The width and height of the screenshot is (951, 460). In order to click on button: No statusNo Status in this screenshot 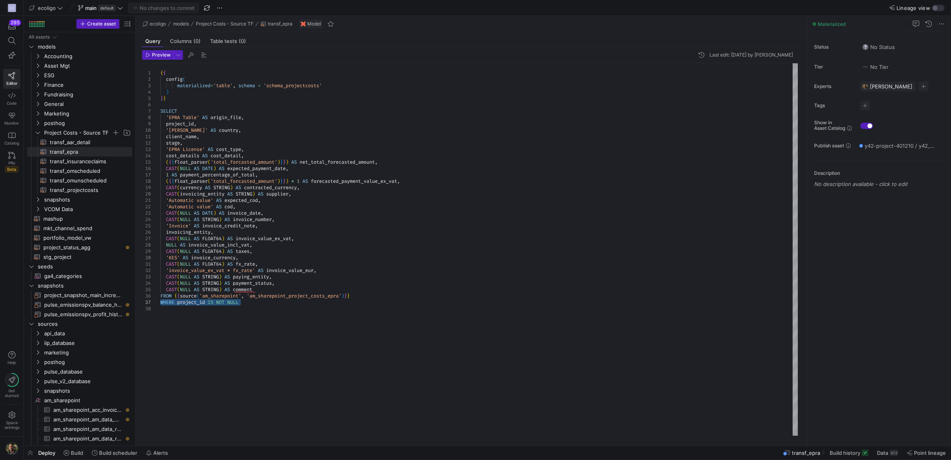, I will do `click(879, 47)`.